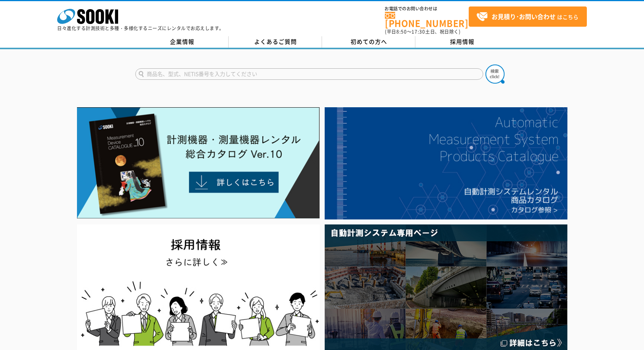  What do you see at coordinates (527, 17) in the screenshot?
I see `span: はこちら` at bounding box center [527, 17].